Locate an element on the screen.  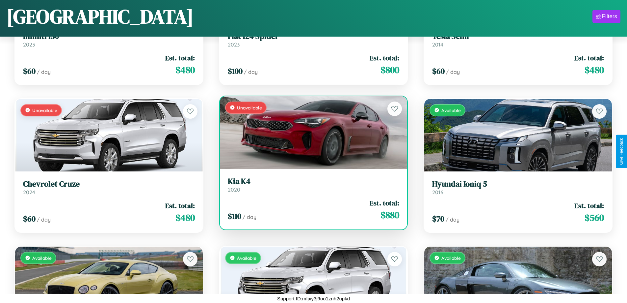
span: $ 560 is located at coordinates (594, 217).